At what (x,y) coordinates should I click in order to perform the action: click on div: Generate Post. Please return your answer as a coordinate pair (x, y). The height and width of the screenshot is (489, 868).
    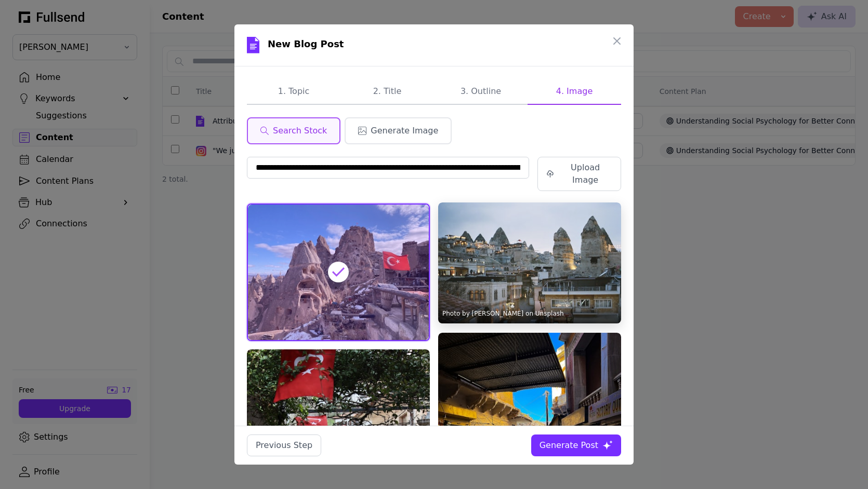
    Looking at the image, I should click on (568, 446).